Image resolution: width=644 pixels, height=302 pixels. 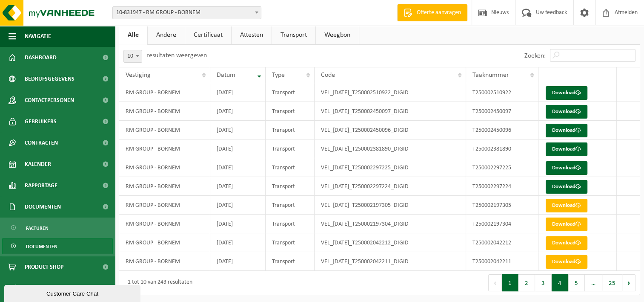 I want to click on span: Facturen, so click(x=37, y=228).